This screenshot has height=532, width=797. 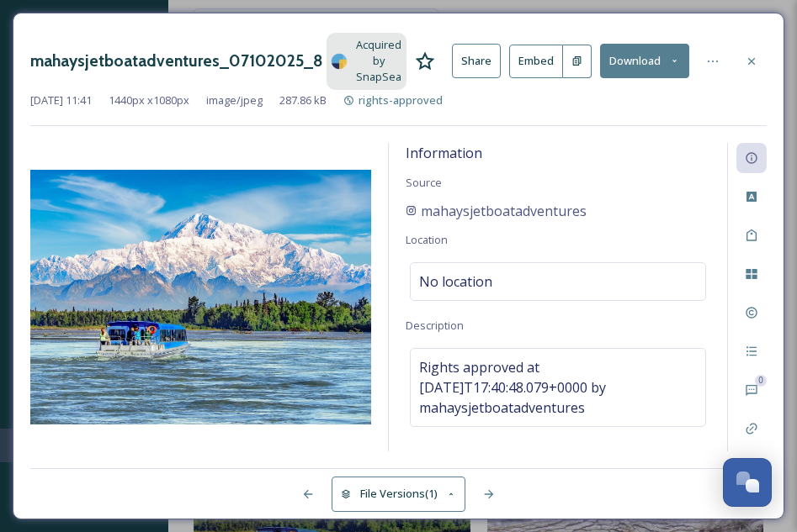 What do you see at coordinates (434, 325) in the screenshot?
I see `span: Description` at bounding box center [434, 325].